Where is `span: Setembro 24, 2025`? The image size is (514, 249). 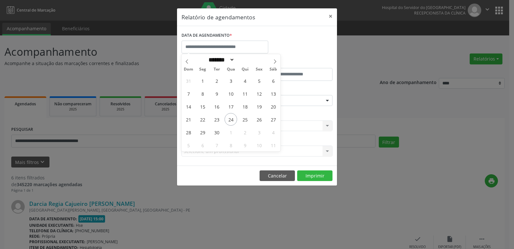
span: Setembro 24, 2025 is located at coordinates (231, 119).